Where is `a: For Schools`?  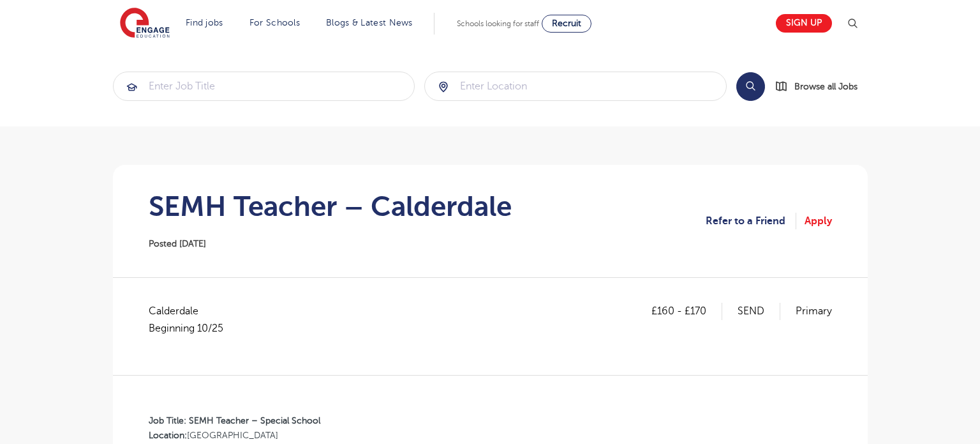 a: For Schools is located at coordinates (274, 22).